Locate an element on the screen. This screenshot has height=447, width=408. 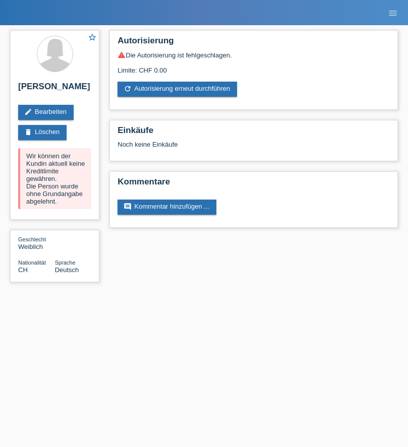
div: Limite: CHF 0.00 is located at coordinates (254, 67).